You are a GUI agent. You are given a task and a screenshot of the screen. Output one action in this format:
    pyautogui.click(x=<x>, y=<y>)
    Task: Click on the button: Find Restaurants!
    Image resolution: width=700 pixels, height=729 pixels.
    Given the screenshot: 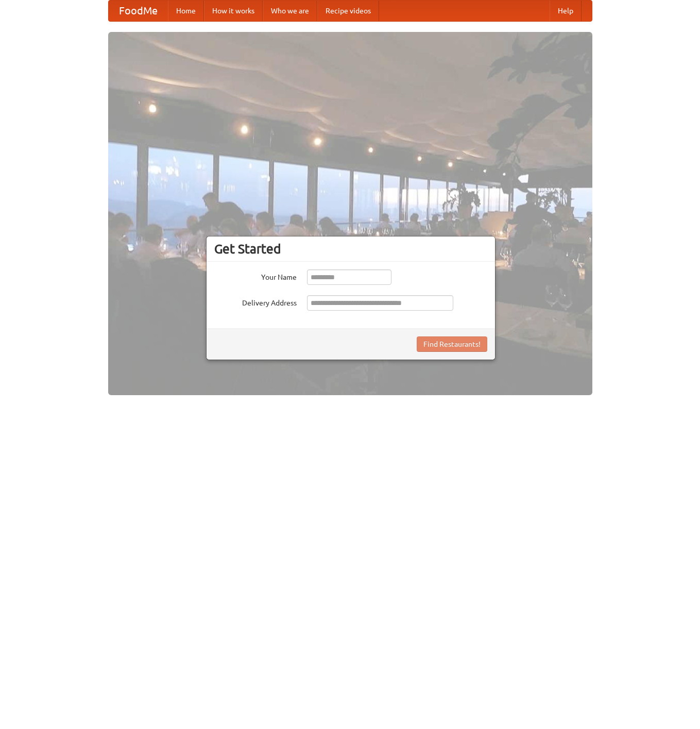 What is the action you would take?
    pyautogui.click(x=451, y=344)
    